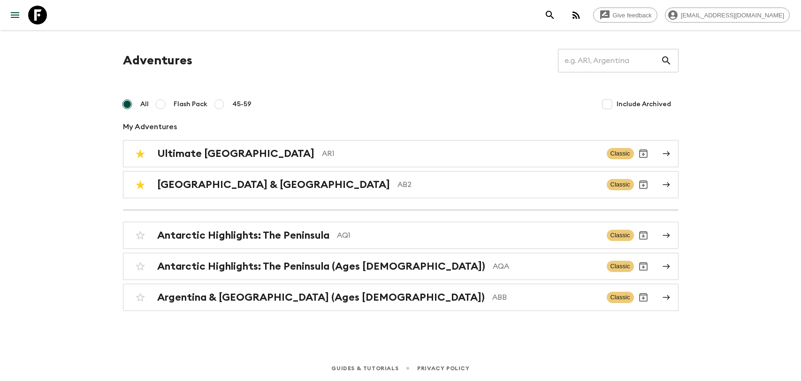 This screenshot has height=381, width=801. Describe the element at coordinates (191, 104) in the screenshot. I see `span: Flash Pack` at that location.